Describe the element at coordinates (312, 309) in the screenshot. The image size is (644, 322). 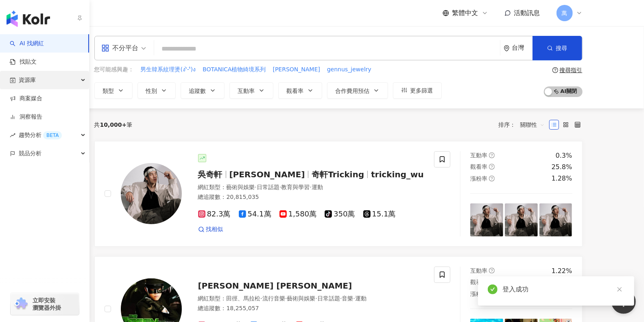
I see `div: 總追蹤數 ： 18,255,057` at that location.